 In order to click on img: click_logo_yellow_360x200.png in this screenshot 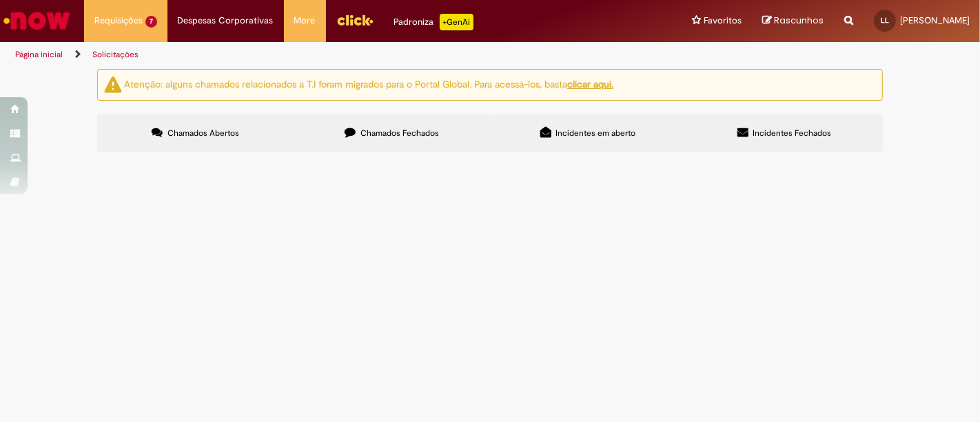, I will do `click(355, 20)`.